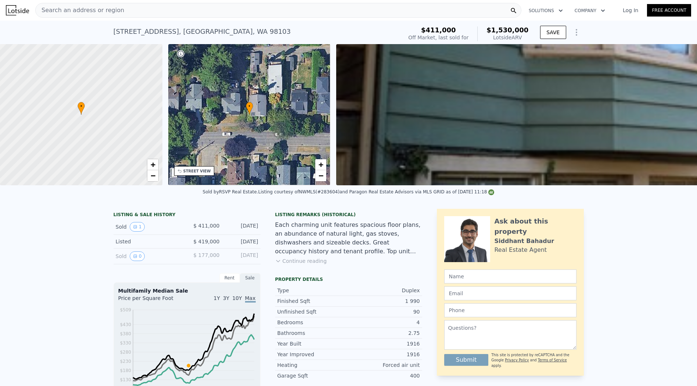 The height and width of the screenshot is (386, 697). I want to click on div: Multifamily Median Sale, so click(187, 291).